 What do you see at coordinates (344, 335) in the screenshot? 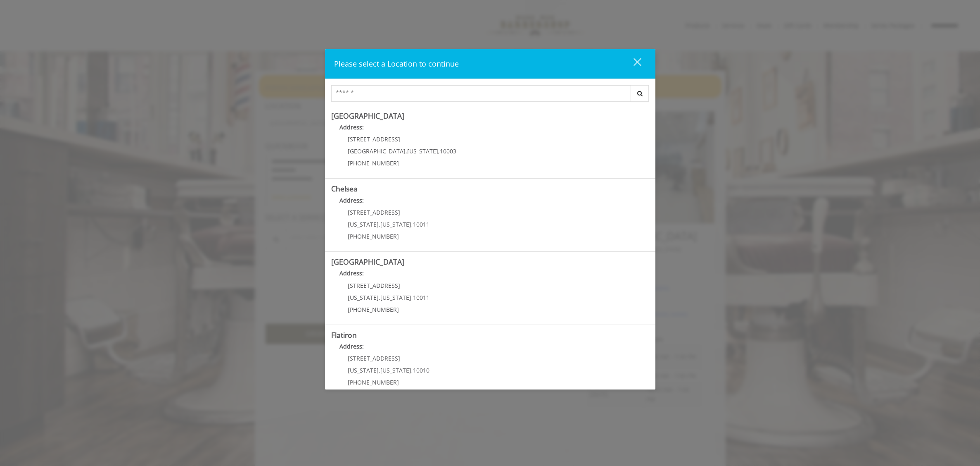
I see `b: Flatiron` at bounding box center [344, 335].